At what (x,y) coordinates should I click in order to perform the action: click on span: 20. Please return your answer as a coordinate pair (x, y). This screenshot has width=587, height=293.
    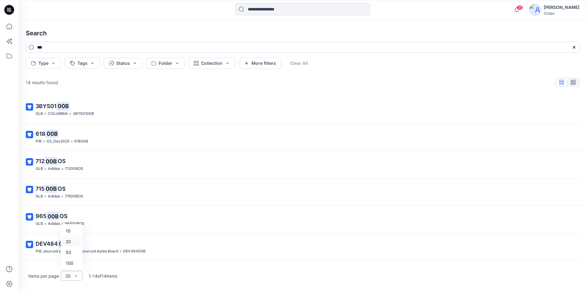
    Looking at the image, I should click on (519, 8).